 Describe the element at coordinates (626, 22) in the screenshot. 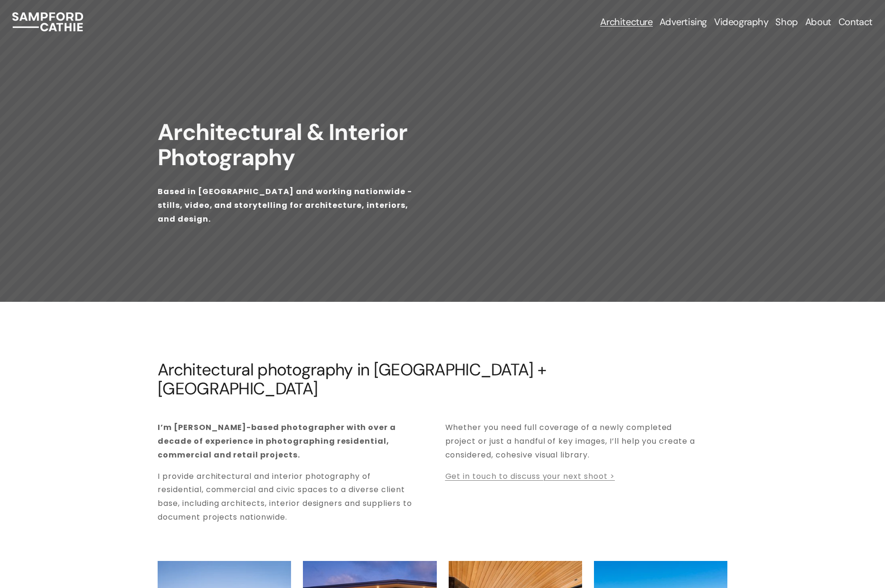

I see `span: Architecture` at that location.